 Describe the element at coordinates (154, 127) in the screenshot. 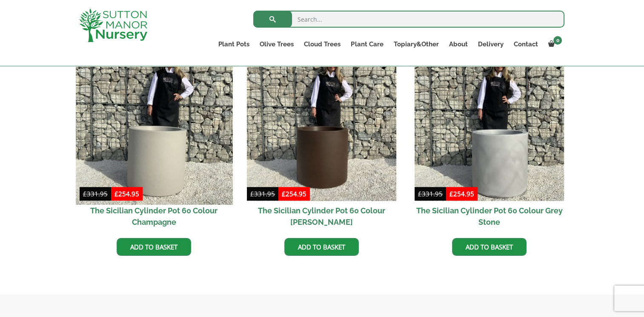

I see `img: The Sicilian Cylinder Pot 60 Colour Champagne` at that location.